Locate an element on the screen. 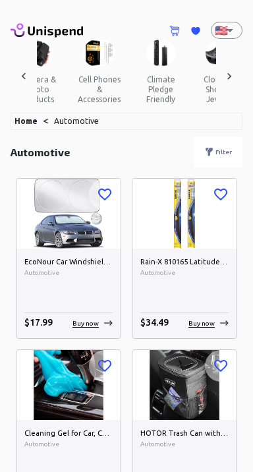 This screenshot has height=472, width=253. button: climate pledge friendly is located at coordinates (161, 89).